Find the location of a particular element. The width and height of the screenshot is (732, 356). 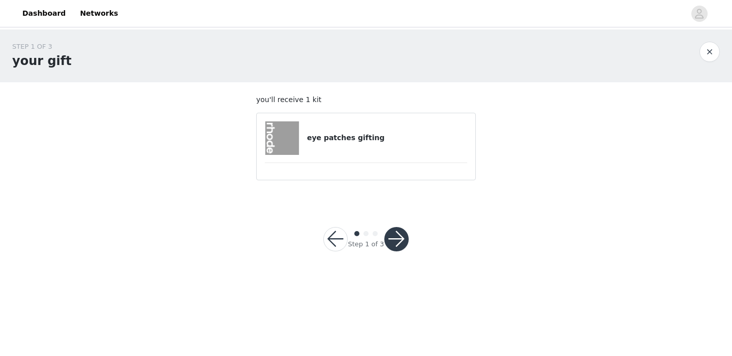

a: Dashboard is located at coordinates (44, 13).